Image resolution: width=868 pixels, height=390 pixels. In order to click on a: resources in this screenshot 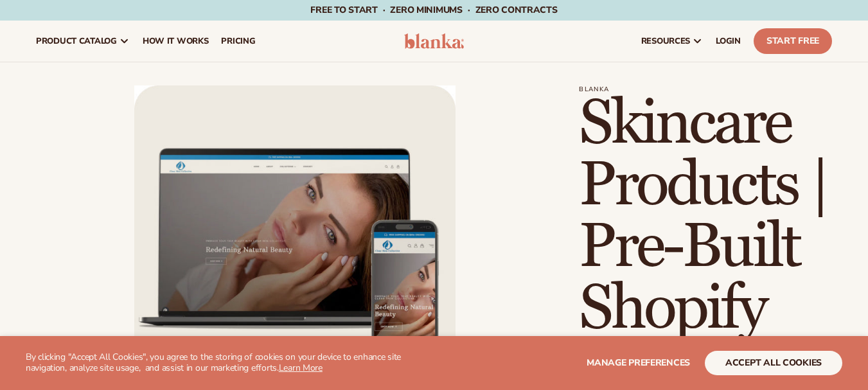, I will do `click(672, 41)`.